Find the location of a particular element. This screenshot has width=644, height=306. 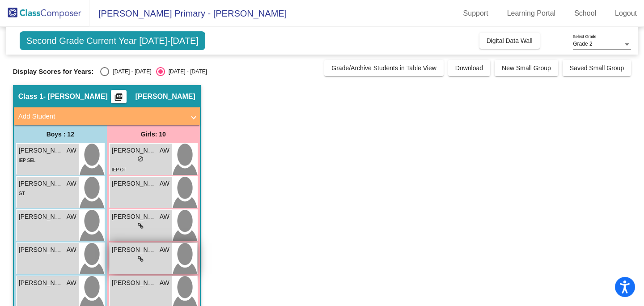

mat-radio-group: Select an option is located at coordinates (154, 71).